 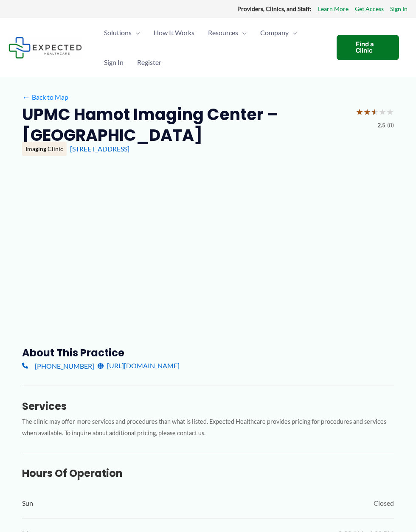 What do you see at coordinates (118, 33) in the screenshot?
I see `span: Solutions` at bounding box center [118, 33].